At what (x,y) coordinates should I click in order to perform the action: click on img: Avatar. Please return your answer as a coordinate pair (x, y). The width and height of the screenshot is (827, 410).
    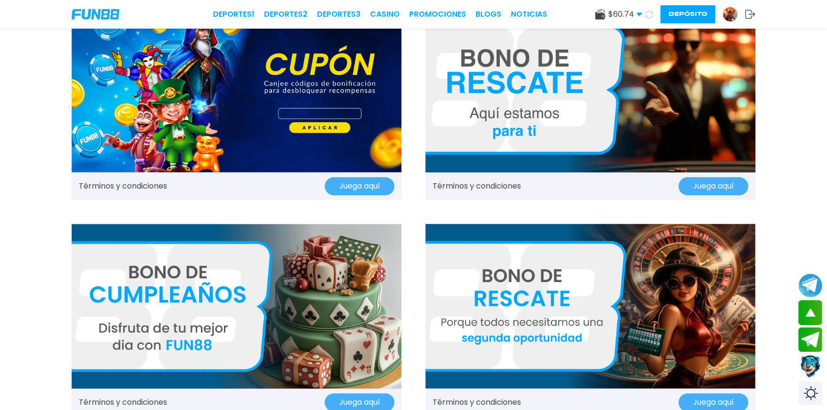
    Looking at the image, I should click on (730, 14).